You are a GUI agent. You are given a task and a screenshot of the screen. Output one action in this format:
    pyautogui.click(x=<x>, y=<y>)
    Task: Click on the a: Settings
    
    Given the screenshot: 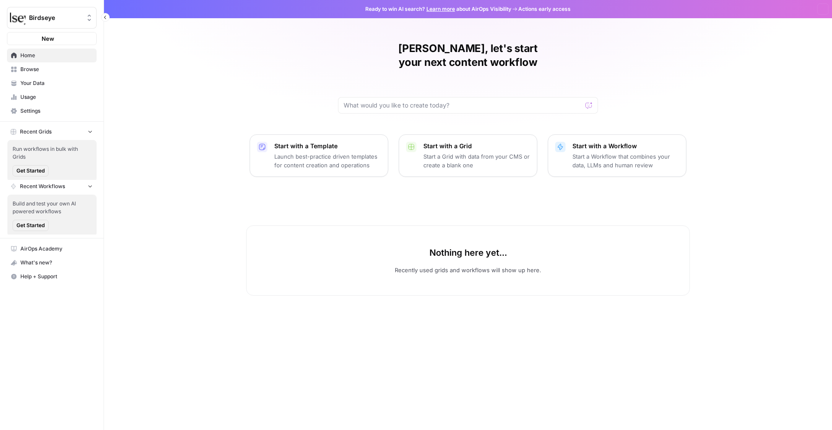 What is the action you would take?
    pyautogui.click(x=52, y=111)
    